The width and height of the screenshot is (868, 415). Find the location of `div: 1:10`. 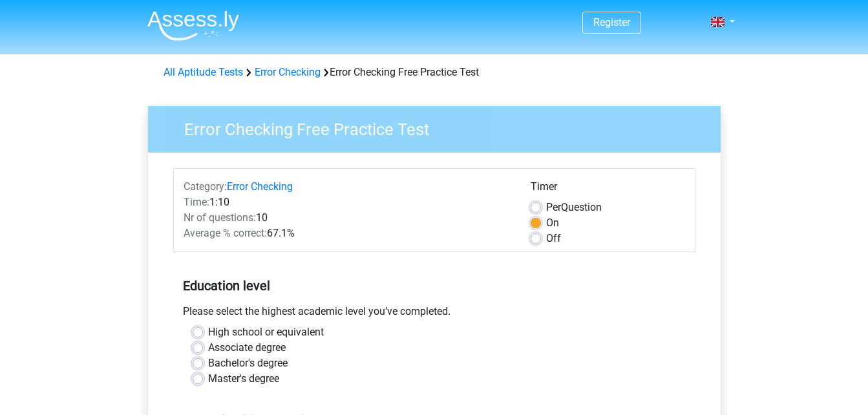

div: 1:10 is located at coordinates (347, 202).